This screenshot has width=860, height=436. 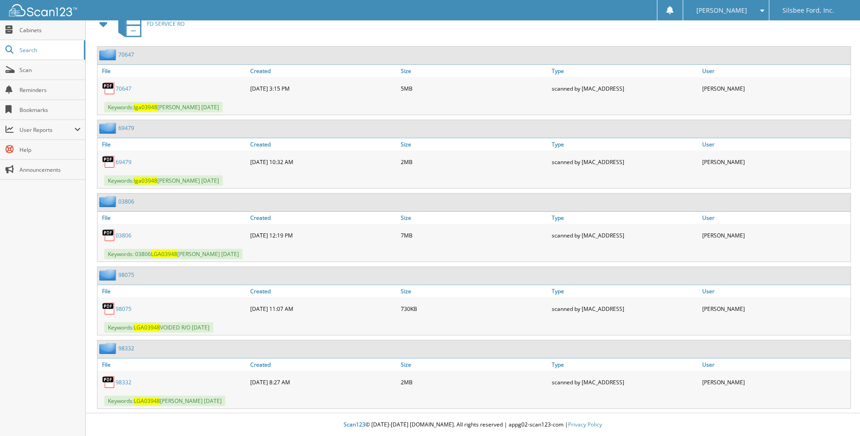 I want to click on div: 7MB, so click(x=474, y=235).